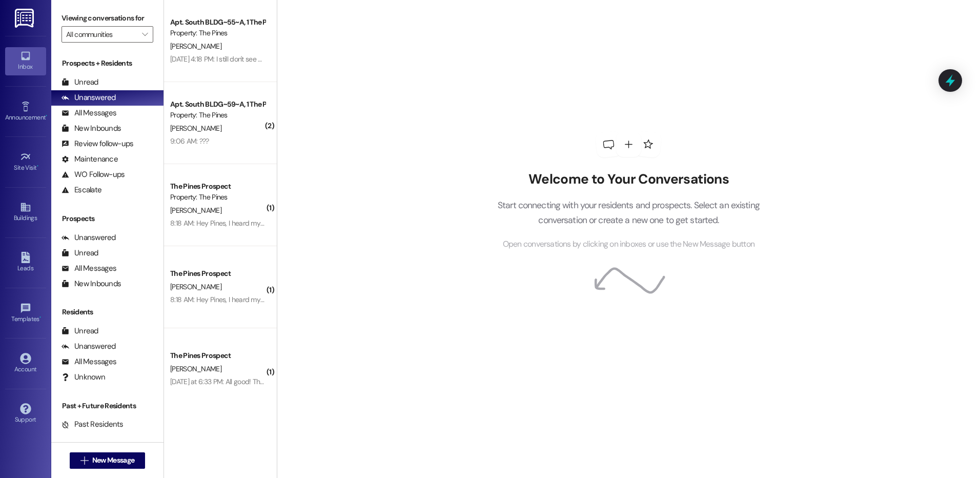  What do you see at coordinates (26, 263) in the screenshot?
I see `a: Leads` at bounding box center [26, 263].